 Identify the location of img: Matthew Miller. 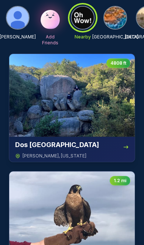
(18, 18).